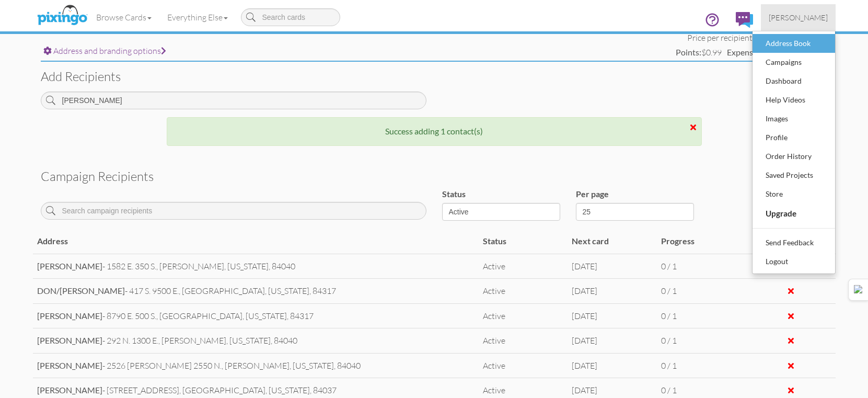 The width and height of the screenshot is (868, 398). What do you see at coordinates (62, 16) in the screenshot?
I see `img: pixingo logo` at bounding box center [62, 16].